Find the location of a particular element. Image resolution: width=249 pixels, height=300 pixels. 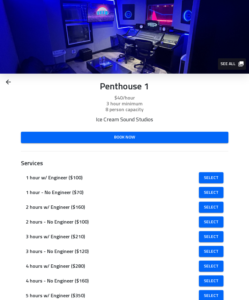

span: 3 hours w/ Engineer ($210) is located at coordinates (113, 237).